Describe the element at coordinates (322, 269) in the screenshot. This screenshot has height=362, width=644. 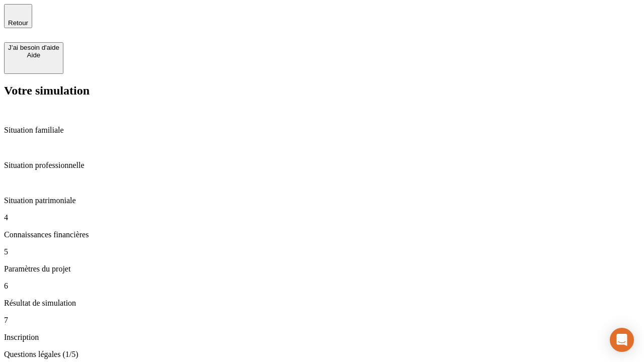
I see `p: Paramètres du projet` at that location.